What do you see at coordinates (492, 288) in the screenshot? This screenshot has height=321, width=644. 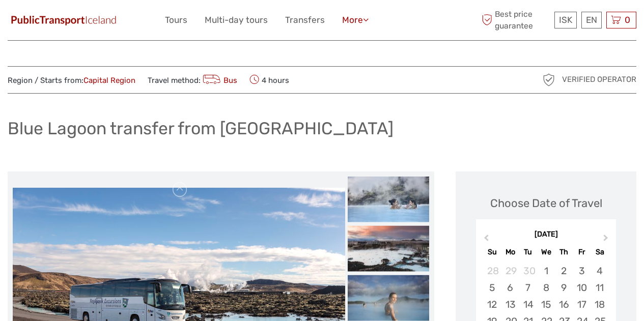 I see `div: Choose Sunday, October 5th, 2025` at bounding box center [492, 288].